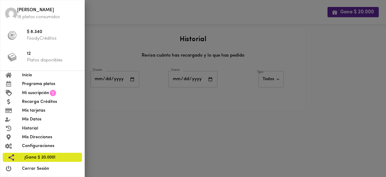  Describe the element at coordinates (53, 54) in the screenshot. I see `span: 12` at that location.